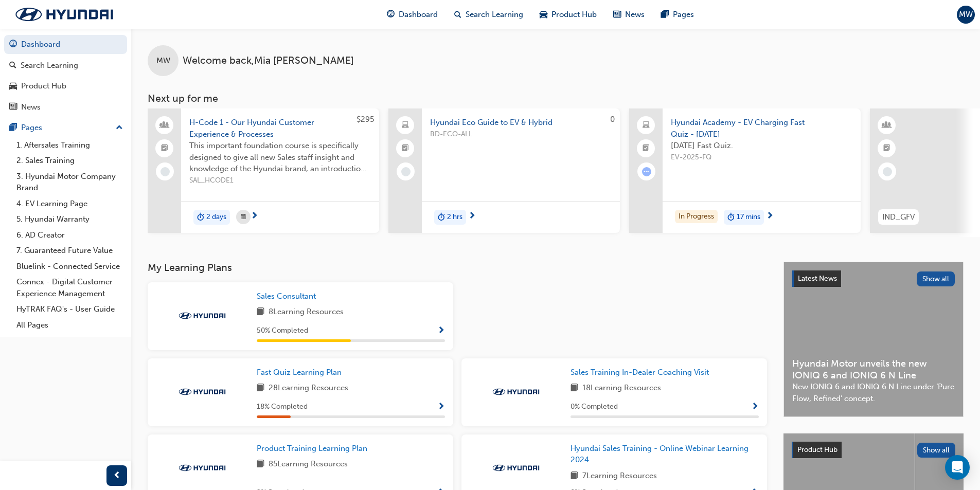  I want to click on span: Pages, so click(683, 14).